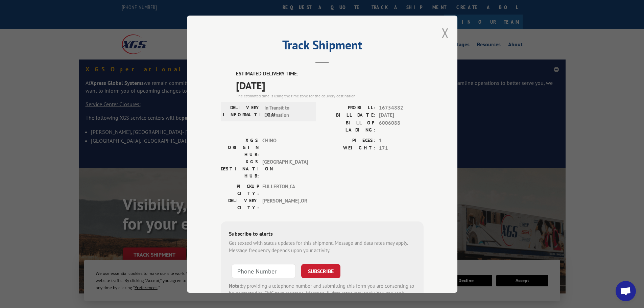  I want to click on strong: Note:, so click(235, 285).